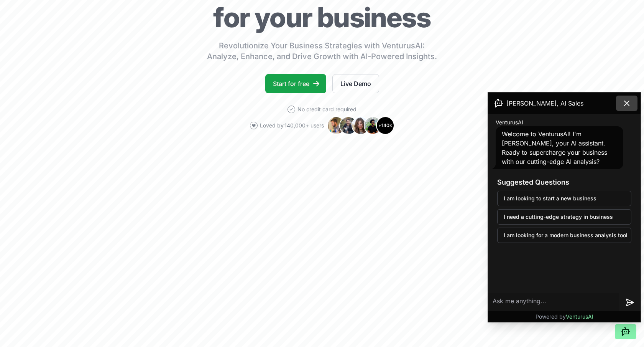 Image resolution: width=644 pixels, height=347 pixels. I want to click on button: I am looking for a modern business analysis tool, so click(564, 235).